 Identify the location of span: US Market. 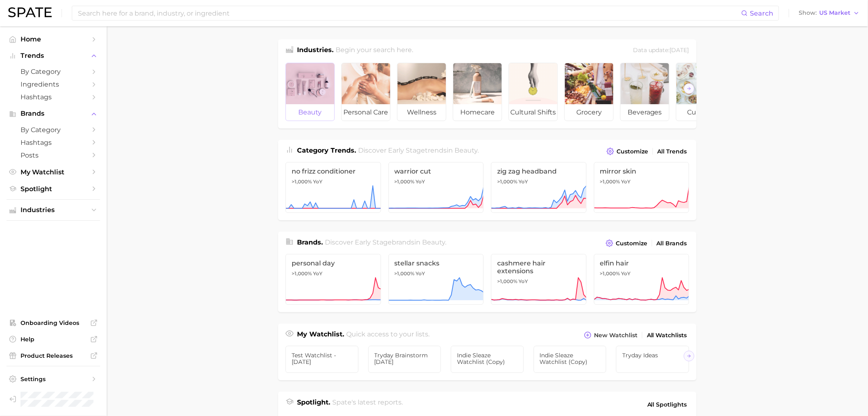
(835, 12).